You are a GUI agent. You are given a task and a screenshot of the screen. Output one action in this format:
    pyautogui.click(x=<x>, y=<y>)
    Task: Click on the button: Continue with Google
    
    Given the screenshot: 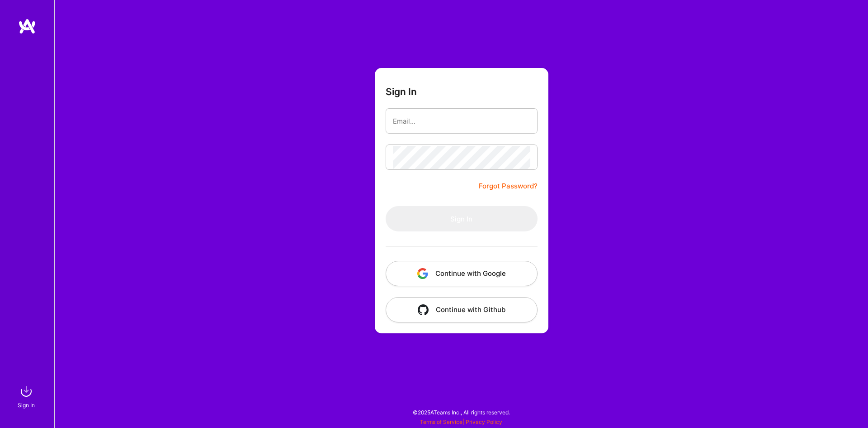 What is the action you would take?
    pyautogui.click(x=462, y=273)
    